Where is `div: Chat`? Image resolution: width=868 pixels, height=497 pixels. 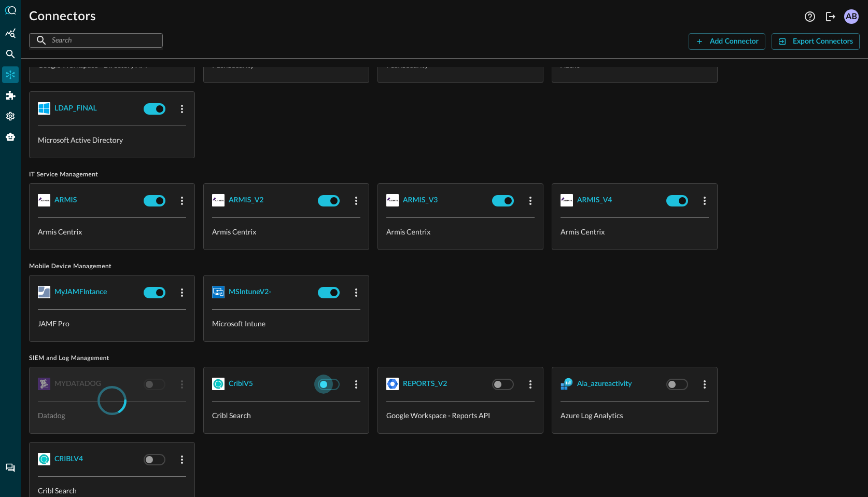
div: Chat is located at coordinates (10, 468).